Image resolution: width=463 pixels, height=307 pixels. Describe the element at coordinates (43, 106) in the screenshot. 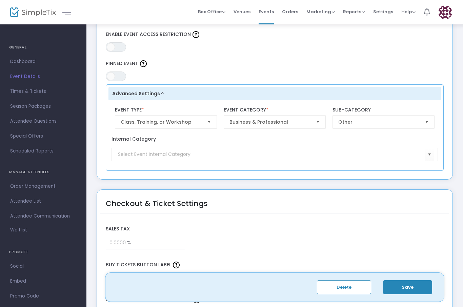

I see `span: Season Packages` at that location.